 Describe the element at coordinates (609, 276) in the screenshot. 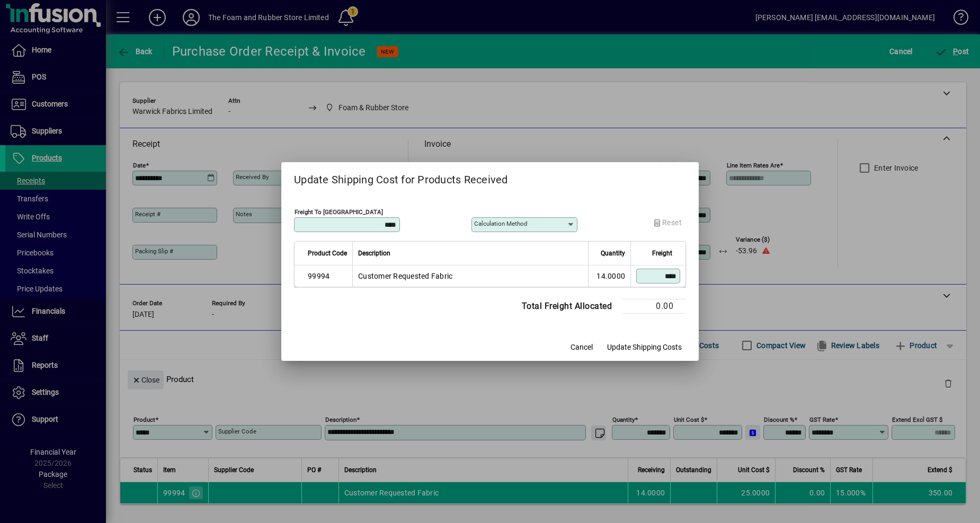

I see `td: 14.0000` at that location.